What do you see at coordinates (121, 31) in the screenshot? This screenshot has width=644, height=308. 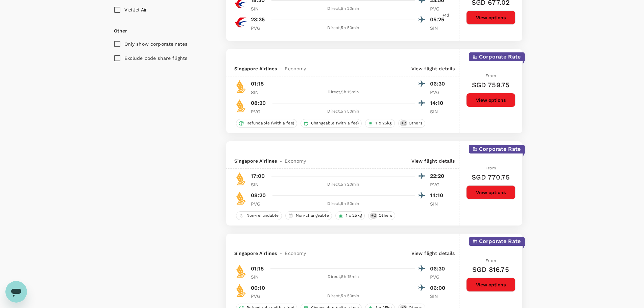 I see `p: Other` at bounding box center [121, 31].